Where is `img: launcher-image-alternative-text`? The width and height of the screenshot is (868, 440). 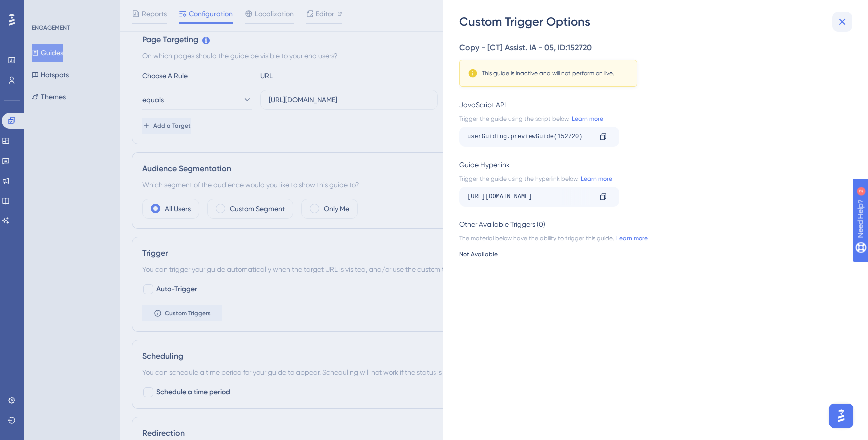
img: launcher-image-alternative-text is located at coordinates (15, 15).